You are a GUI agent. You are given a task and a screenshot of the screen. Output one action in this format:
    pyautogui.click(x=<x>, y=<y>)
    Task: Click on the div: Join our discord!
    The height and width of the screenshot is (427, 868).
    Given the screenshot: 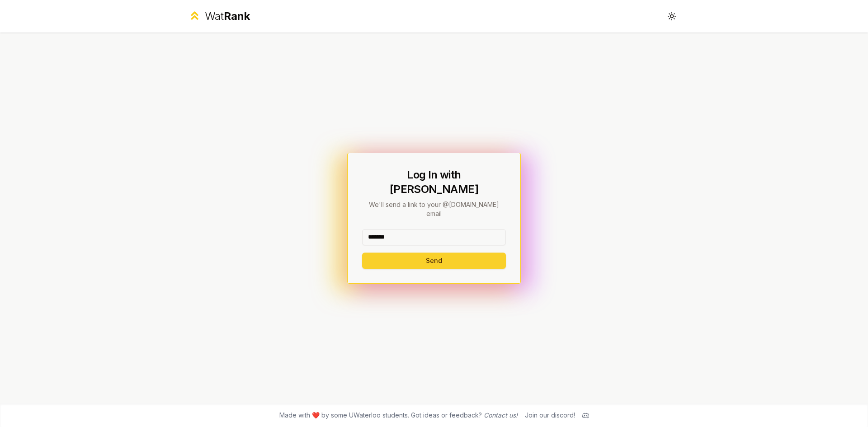 What is the action you would take?
    pyautogui.click(x=550, y=416)
    